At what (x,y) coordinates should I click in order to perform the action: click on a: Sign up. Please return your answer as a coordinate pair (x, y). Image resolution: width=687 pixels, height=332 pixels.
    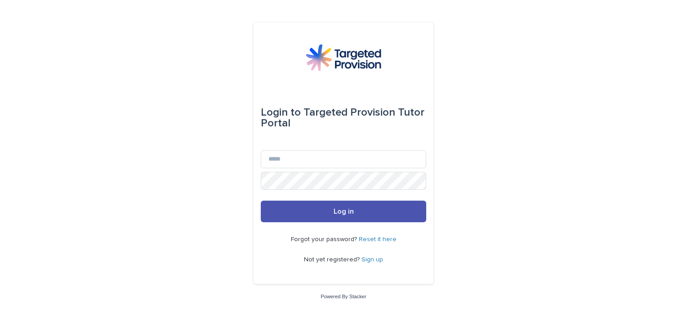
    Looking at the image, I should click on (372, 259).